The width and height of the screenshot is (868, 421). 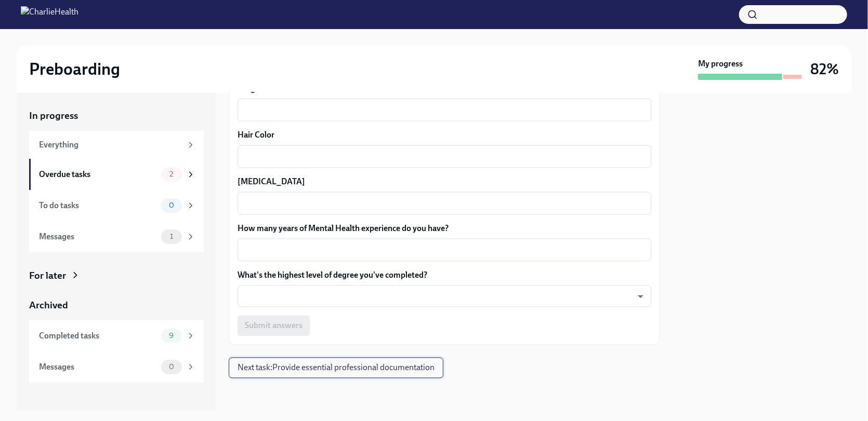 What do you see at coordinates (117, 367) in the screenshot?
I see `a: Messages0` at bounding box center [117, 367].